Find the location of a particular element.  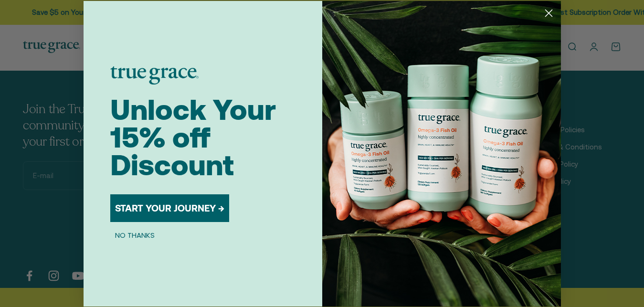

button: NO THANKS is located at coordinates (135, 235).